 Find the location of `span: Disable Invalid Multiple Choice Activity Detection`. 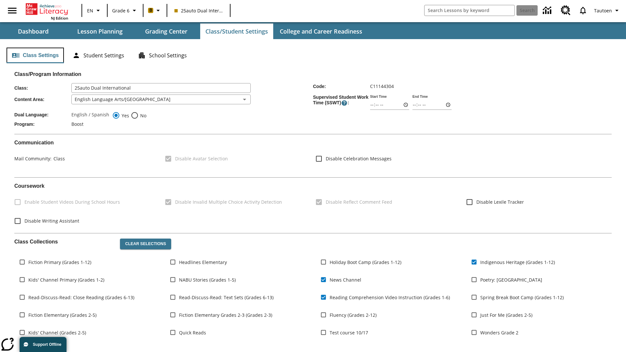

span: Disable Invalid Multiple Choice Activity Detection is located at coordinates (229, 202).